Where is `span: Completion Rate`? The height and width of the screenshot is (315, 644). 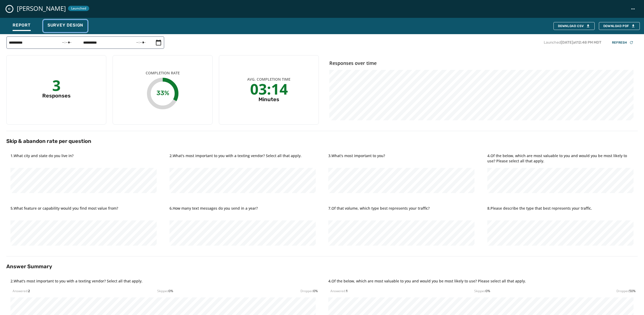
span: Completion Rate is located at coordinates (163, 73).